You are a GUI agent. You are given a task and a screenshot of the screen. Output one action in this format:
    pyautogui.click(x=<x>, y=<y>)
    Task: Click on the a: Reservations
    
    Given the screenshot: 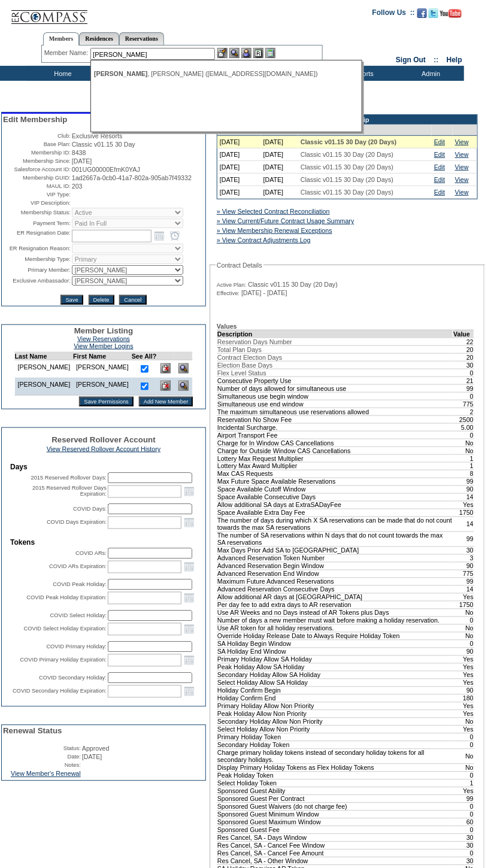 What is the action you would take?
    pyautogui.click(x=141, y=38)
    